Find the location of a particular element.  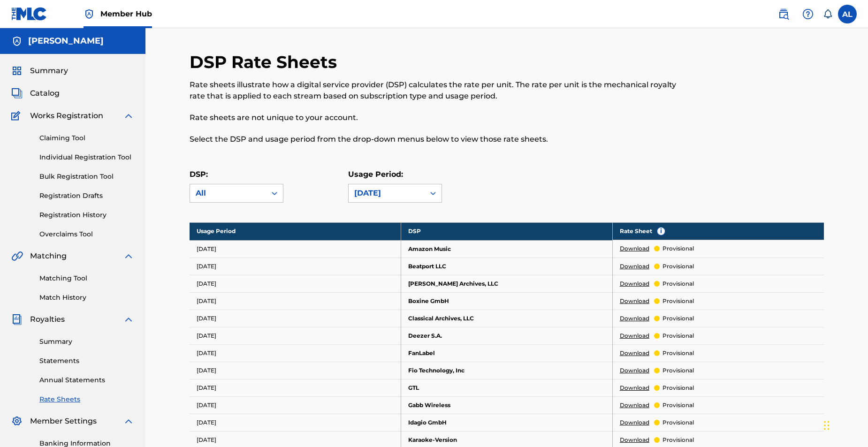

th: Rate Sheet is located at coordinates (718, 231).